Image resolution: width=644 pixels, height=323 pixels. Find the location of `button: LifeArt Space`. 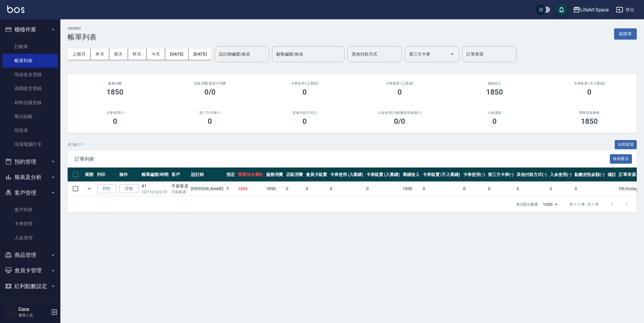

button: LifeArt Space is located at coordinates (591, 10).